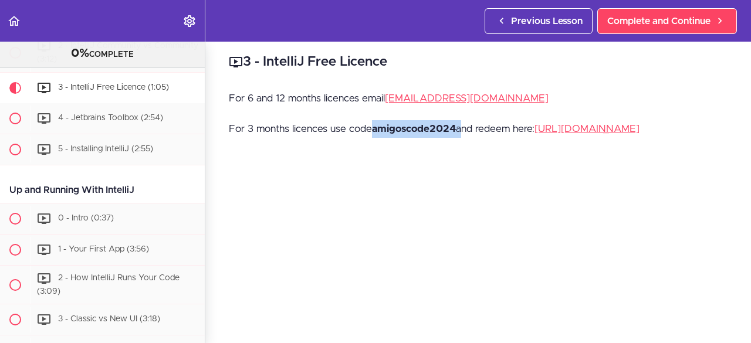 This screenshot has width=751, height=343. Describe the element at coordinates (667, 21) in the screenshot. I see `a: Complete and Continue` at that location.